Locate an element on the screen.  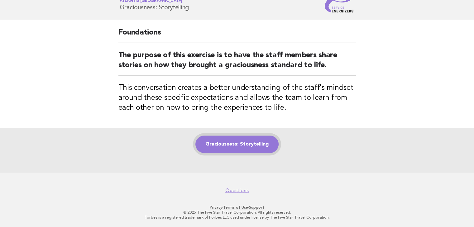
a: Graciousness: Storytelling is located at coordinates (237, 145).